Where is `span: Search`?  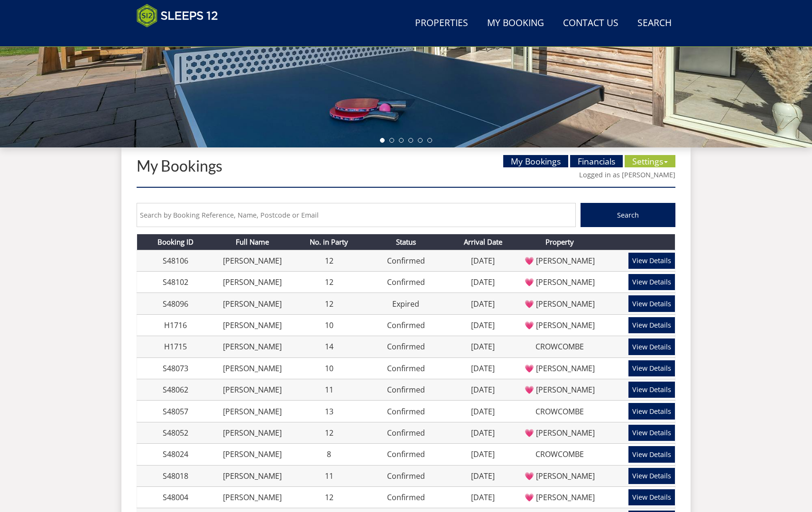 span: Search is located at coordinates (628, 215).